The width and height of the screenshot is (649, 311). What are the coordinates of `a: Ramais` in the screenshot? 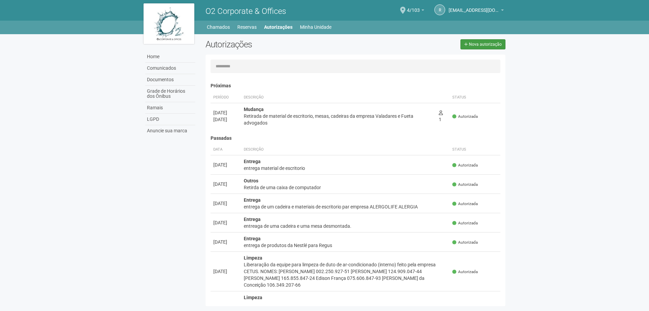 It's located at (170, 108).